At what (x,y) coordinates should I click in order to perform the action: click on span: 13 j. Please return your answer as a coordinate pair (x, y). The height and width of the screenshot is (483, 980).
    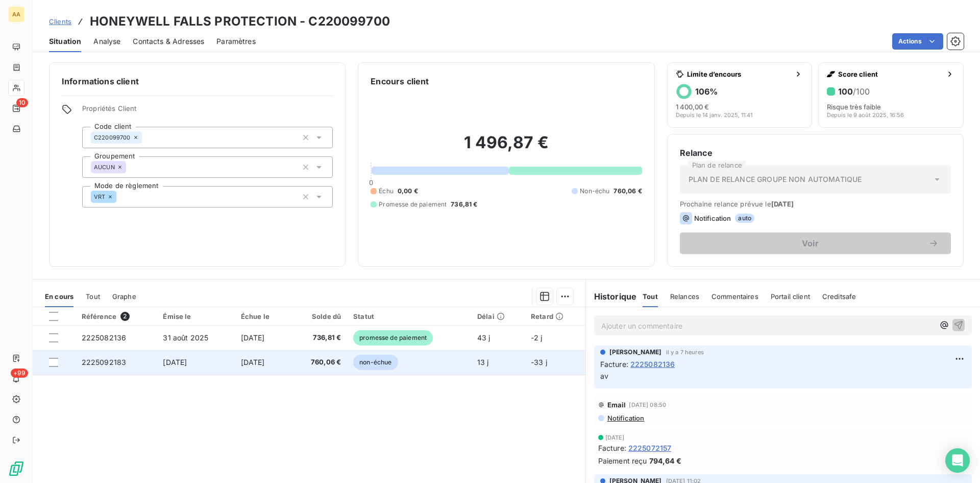
    Looking at the image, I should click on (483, 362).